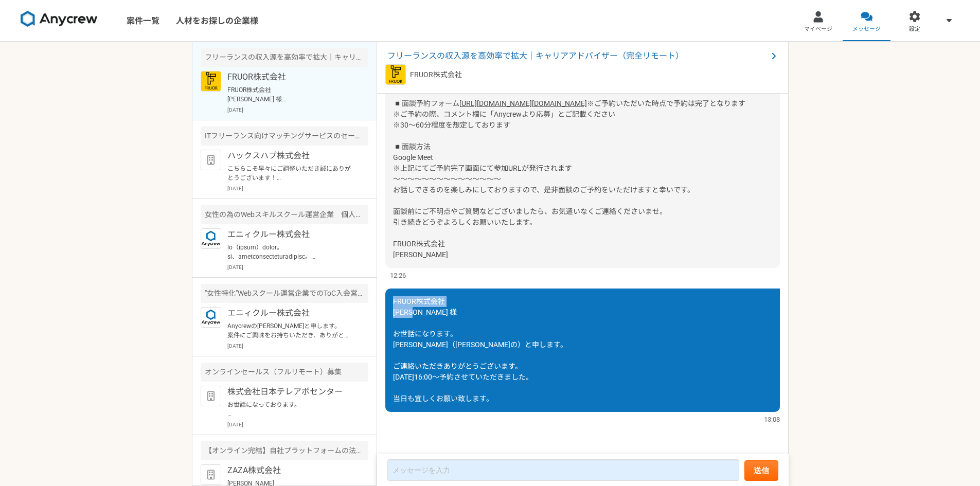  I want to click on div: フリーランスの収入源を高効率で拡大｜キャリアアドバイザー（完全リモート）, so click(285, 57).